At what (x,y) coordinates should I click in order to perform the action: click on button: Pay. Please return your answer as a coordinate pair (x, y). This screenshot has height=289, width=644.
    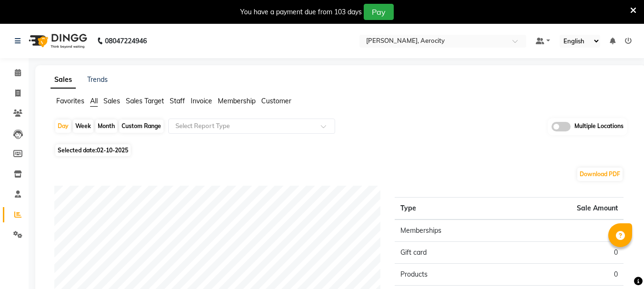
    Looking at the image, I should click on (378, 12).